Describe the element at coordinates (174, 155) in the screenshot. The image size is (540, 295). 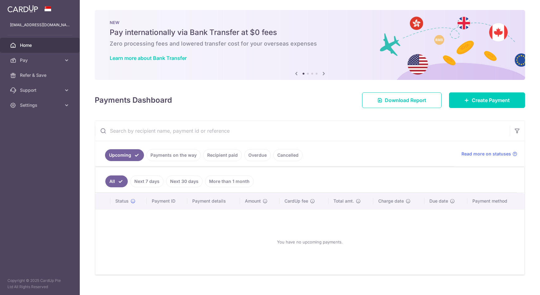
I see `a: Payments on the way` at that location.